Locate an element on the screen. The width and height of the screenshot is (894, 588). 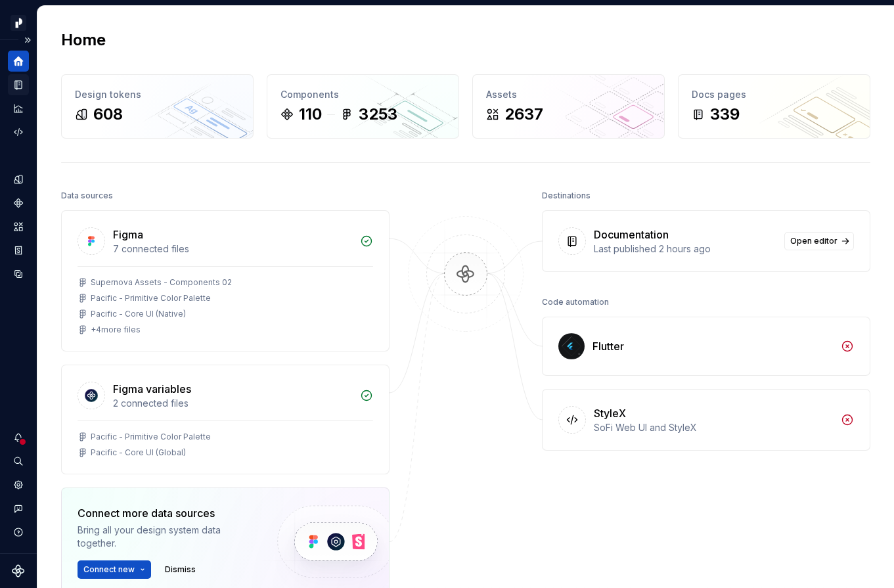
a: Docs pages339 is located at coordinates (774, 106).